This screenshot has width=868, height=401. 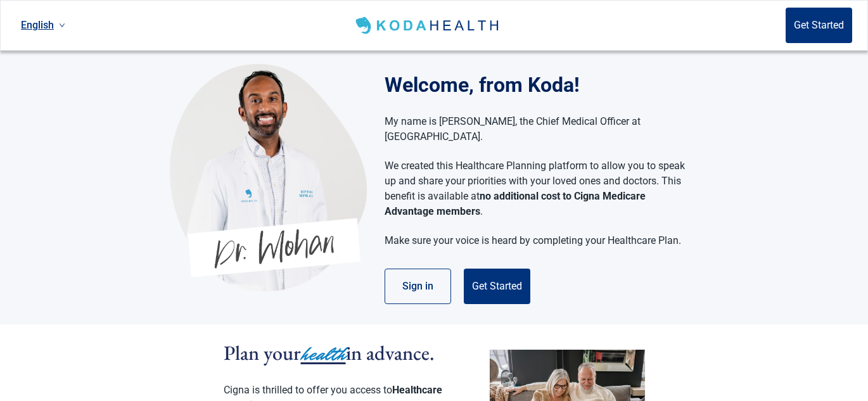 What do you see at coordinates (262, 353) in the screenshot?
I see `span: Plan your` at bounding box center [262, 353].